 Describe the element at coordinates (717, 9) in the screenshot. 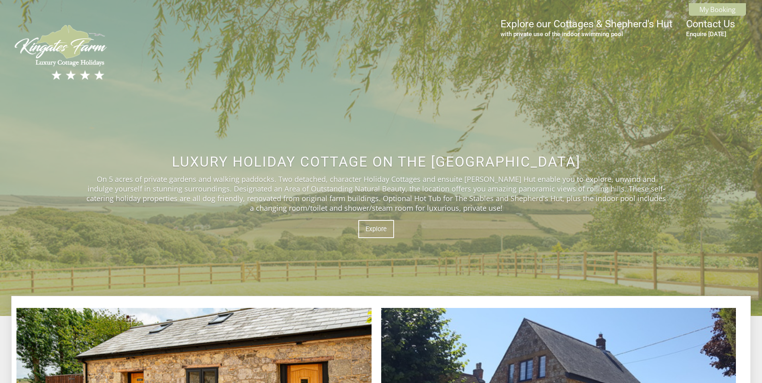

I see `a: My Booking` at that location.